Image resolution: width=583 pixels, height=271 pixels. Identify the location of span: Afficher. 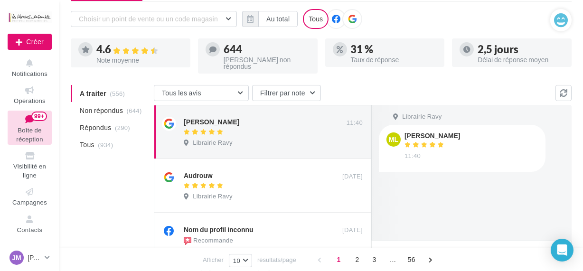
(213, 260).